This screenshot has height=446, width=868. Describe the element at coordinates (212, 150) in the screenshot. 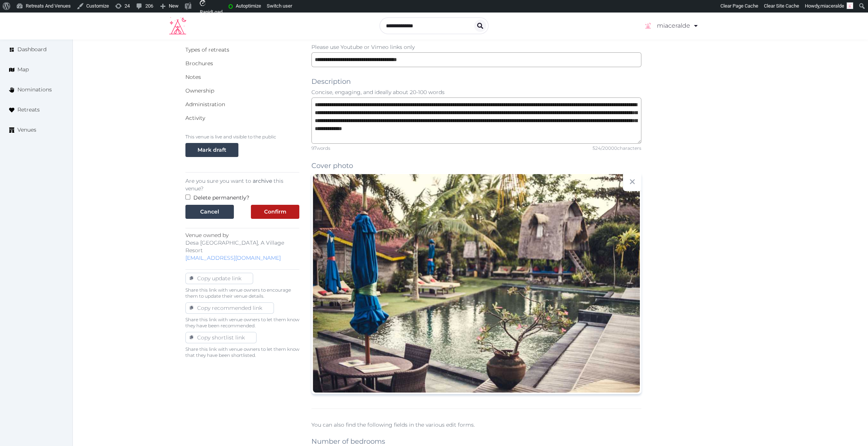

I see `button: Mark draft` at that location.